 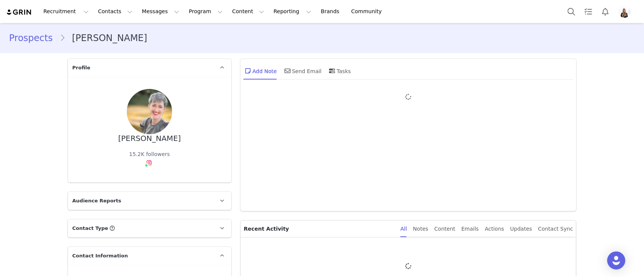 What do you see at coordinates (339, 71) in the screenshot?
I see `div: Tasks` at bounding box center [339, 71].